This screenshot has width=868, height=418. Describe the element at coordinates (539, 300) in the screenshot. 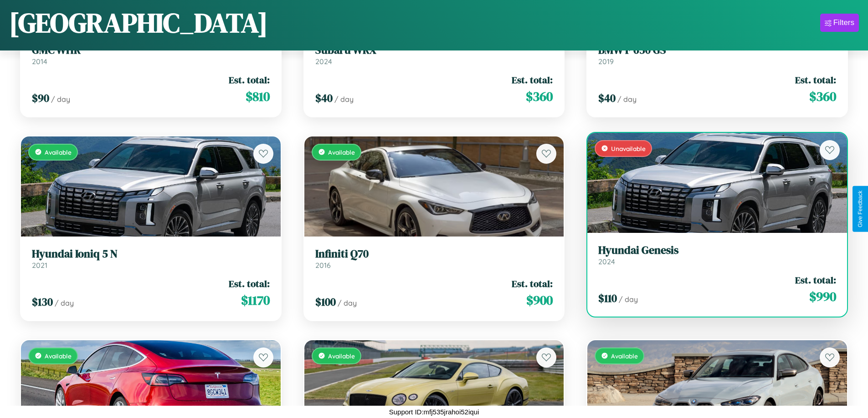

I see `span: $ 900` at that location.